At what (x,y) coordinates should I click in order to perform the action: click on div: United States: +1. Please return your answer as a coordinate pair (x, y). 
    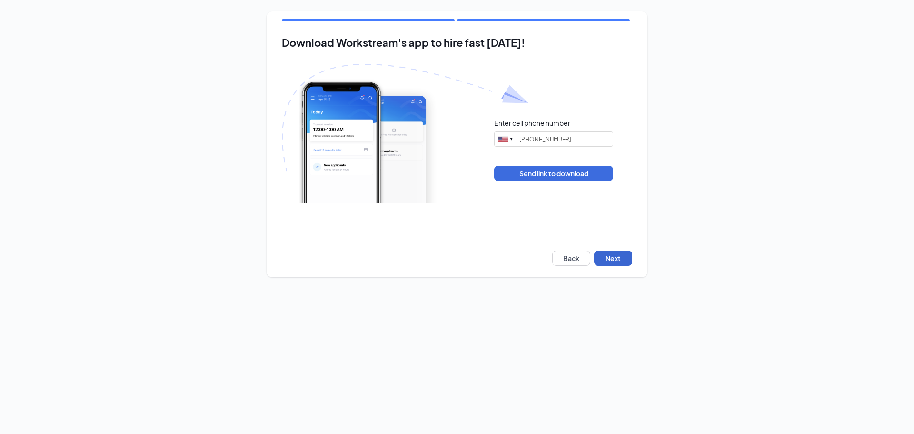
    Looking at the image, I should click on (506, 139).